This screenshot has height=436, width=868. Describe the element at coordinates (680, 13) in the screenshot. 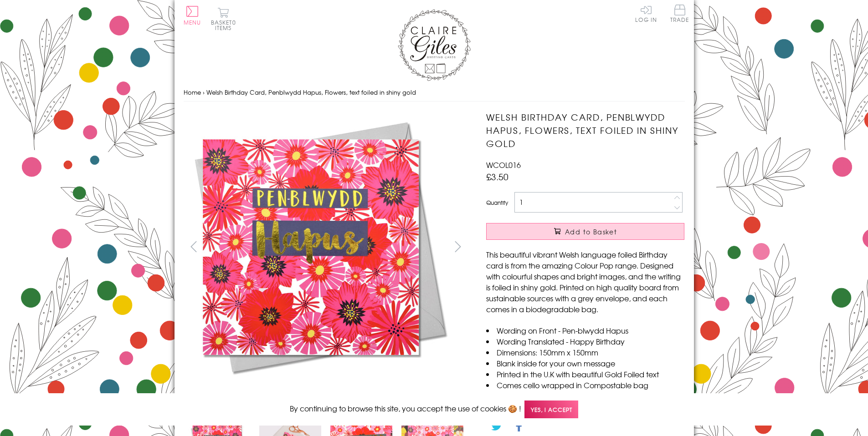

I see `span: Trade` at that location.